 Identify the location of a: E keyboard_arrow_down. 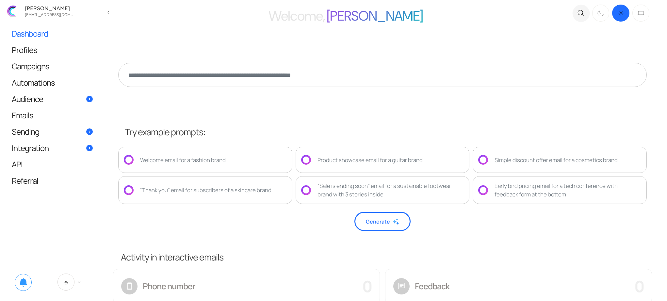
(70, 282).